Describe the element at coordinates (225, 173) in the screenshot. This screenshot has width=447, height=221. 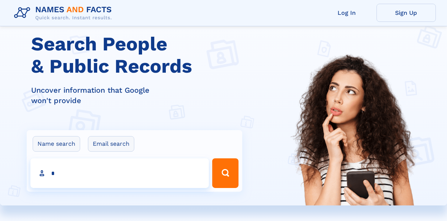
I see `button: Search Button` at that location.